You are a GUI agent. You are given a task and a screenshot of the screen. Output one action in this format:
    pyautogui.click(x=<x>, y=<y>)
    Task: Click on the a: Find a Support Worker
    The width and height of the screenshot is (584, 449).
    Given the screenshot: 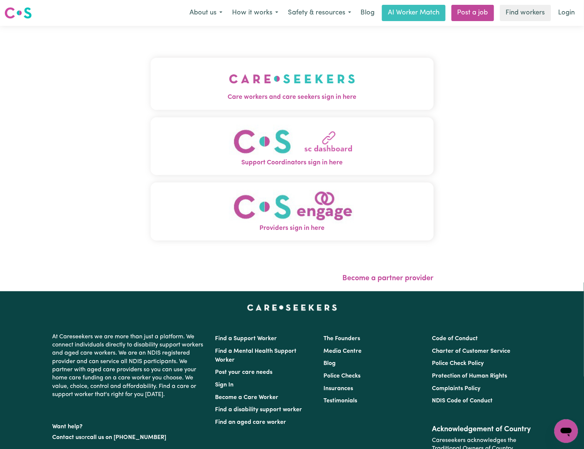 What is the action you would take?
    pyautogui.click(x=246, y=339)
    